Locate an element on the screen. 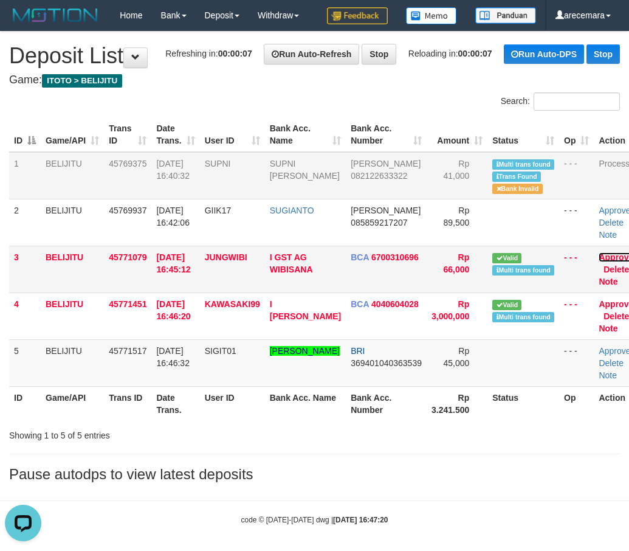 The image size is (629, 551). a: SUGIANTO is located at coordinates (292, 210).